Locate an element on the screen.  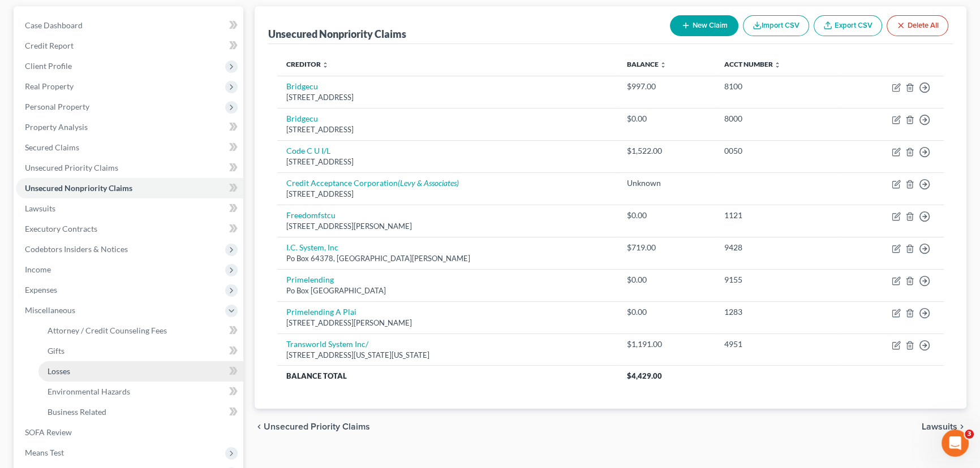
a: Primelending is located at coordinates (310, 279).